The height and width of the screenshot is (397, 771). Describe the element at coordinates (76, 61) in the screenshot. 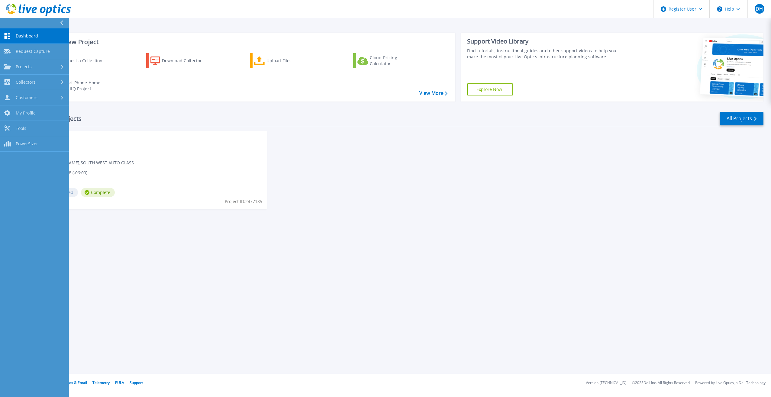

I see `a: Request a Collection` at that location.